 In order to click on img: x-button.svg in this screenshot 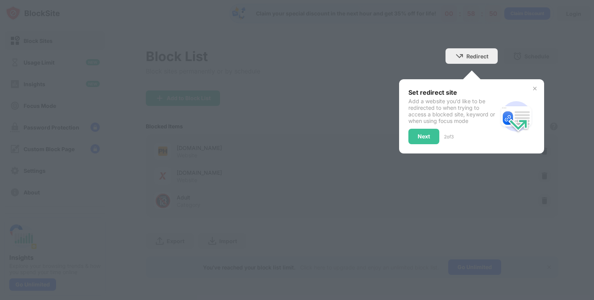, I will do `click(534, 88)`.